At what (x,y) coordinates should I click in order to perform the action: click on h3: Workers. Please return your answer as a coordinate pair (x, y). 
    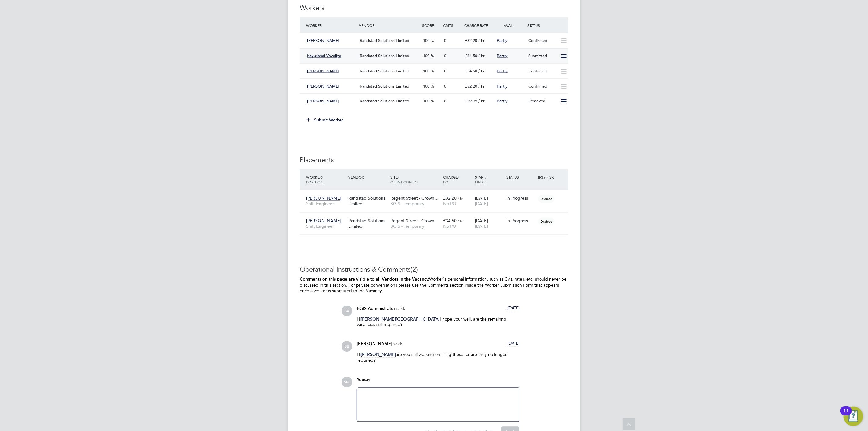
    Looking at the image, I should click on (434, 8).